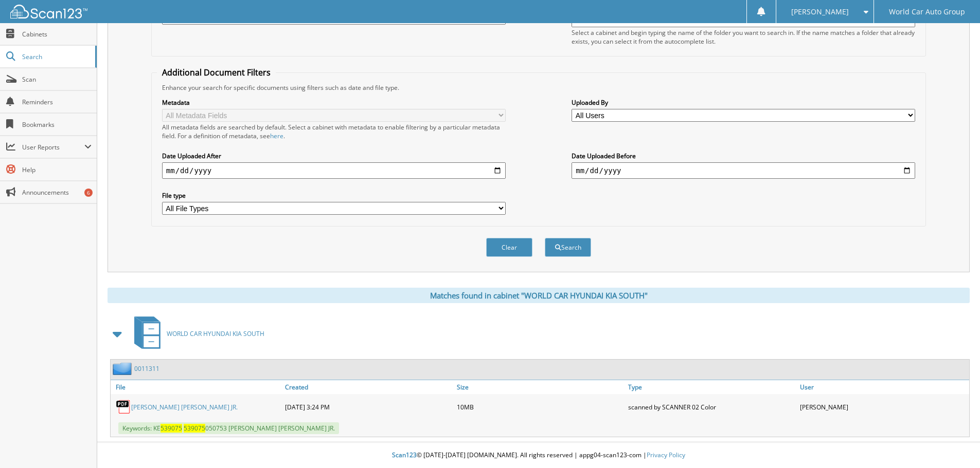 Image resolution: width=980 pixels, height=468 pixels. What do you see at coordinates (49, 11) in the screenshot?
I see `img: scan123-logo-white.svg` at bounding box center [49, 11].